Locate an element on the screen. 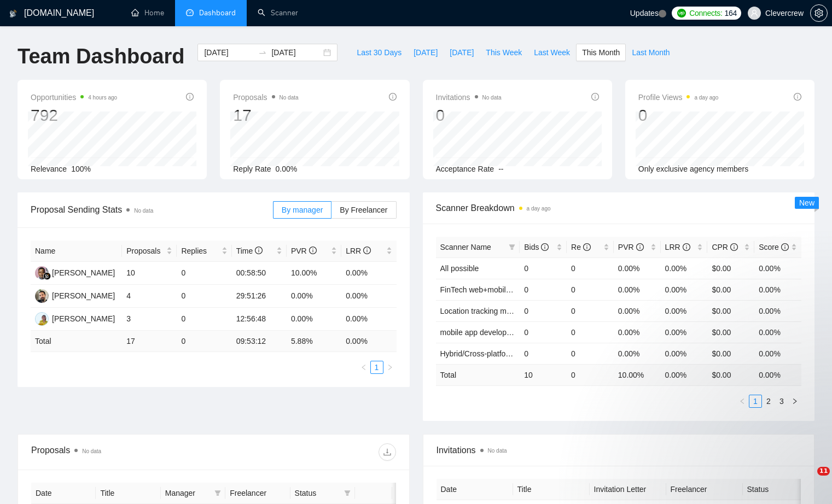 The image size is (832, 504). a: All possible is located at coordinates (459, 269).